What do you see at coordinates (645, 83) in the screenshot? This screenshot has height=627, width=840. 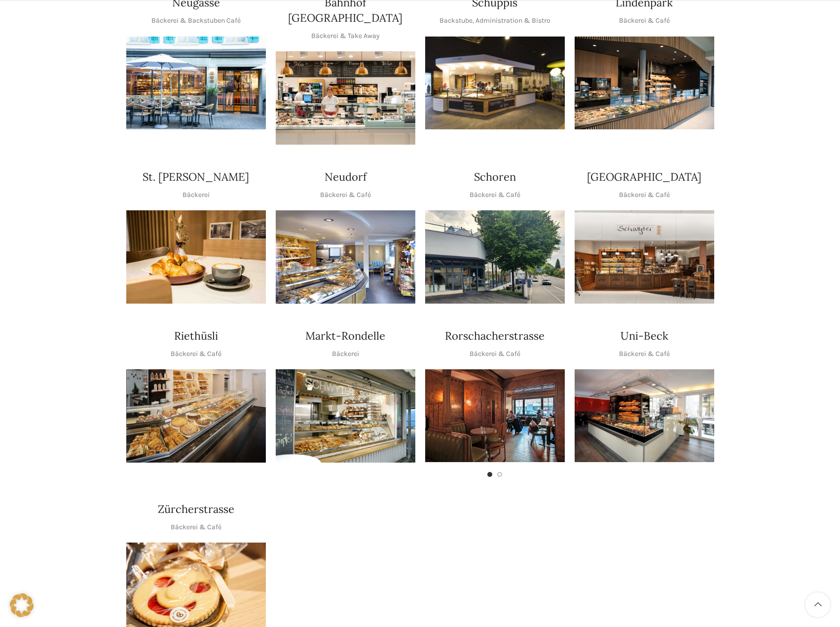 I see `img: 017-e1571925257345` at bounding box center [645, 83].